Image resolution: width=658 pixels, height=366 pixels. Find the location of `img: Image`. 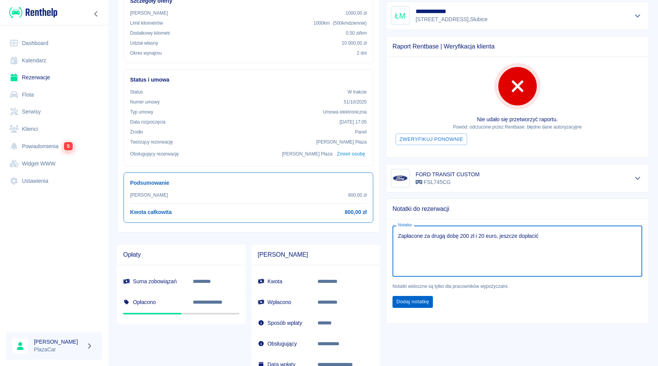

img: Image is located at coordinates (400, 178).